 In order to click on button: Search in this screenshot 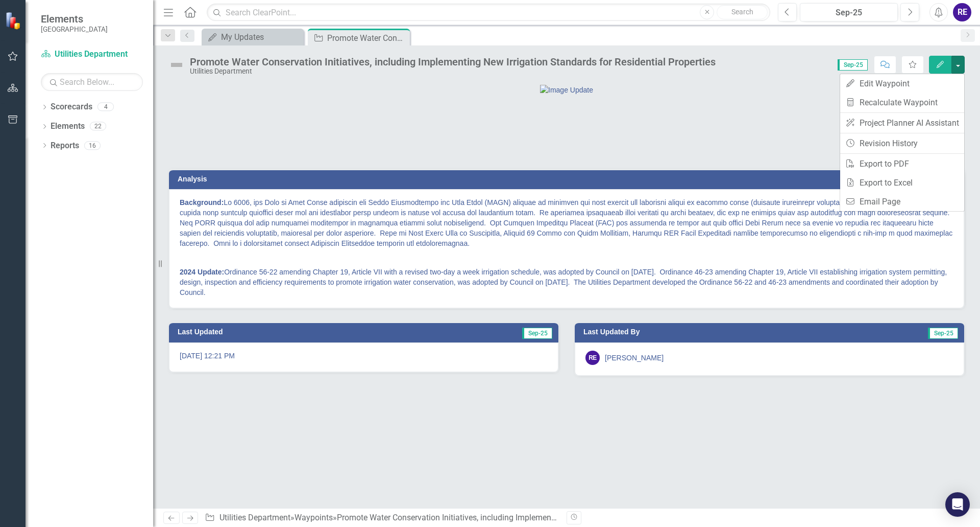, I will do `click(742, 12)`.